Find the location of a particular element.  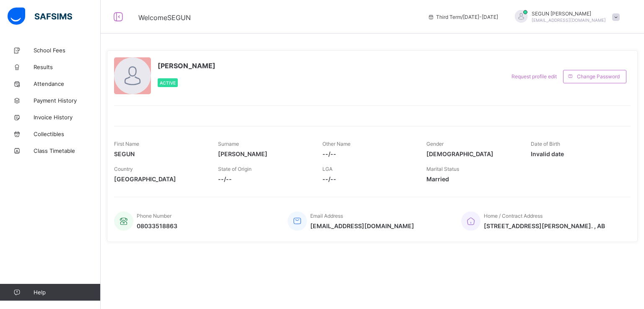

span: Married is located at coordinates (472, 179).